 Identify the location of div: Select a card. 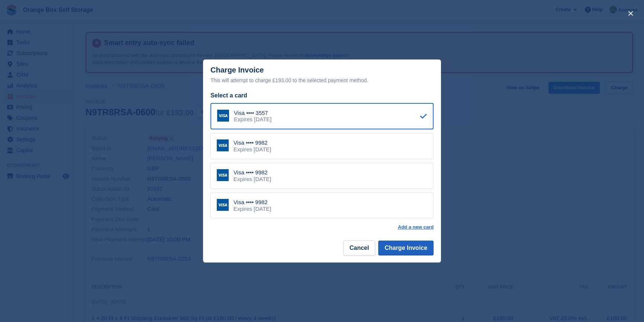
(322, 96).